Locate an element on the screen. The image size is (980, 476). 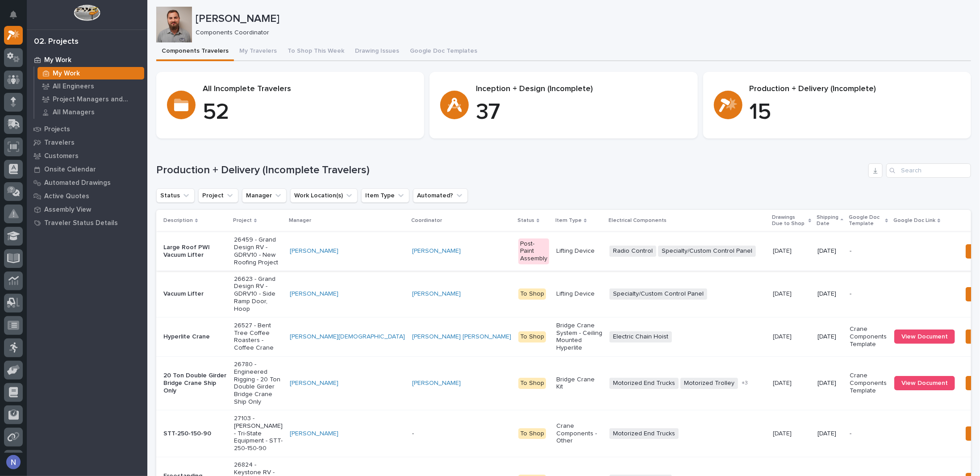
p: Project is located at coordinates (242, 220).